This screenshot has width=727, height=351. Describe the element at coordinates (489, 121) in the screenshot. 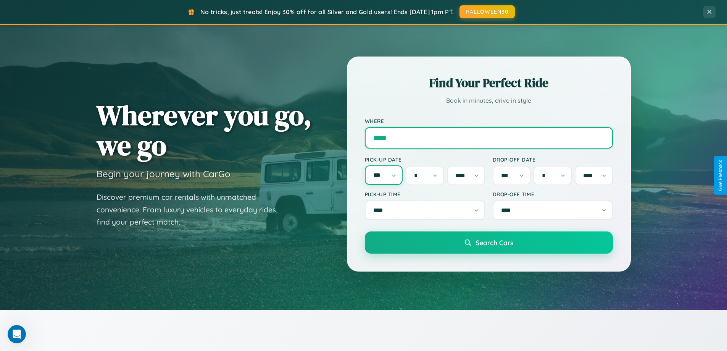

I see `label: Where` at that location.